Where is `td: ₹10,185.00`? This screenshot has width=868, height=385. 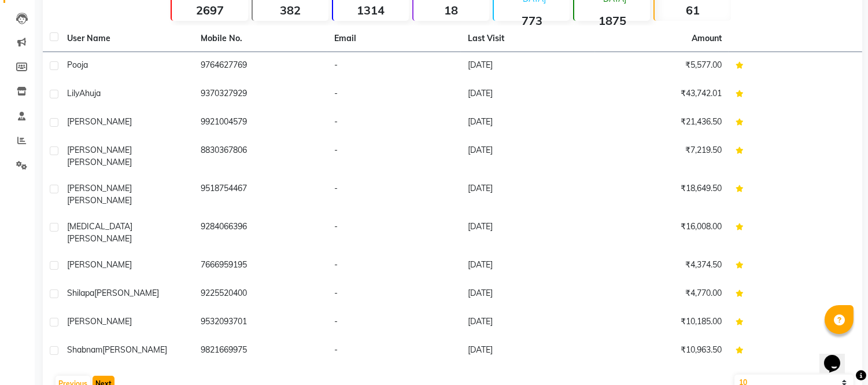 td: ₹10,185.00 is located at coordinates (662, 322).